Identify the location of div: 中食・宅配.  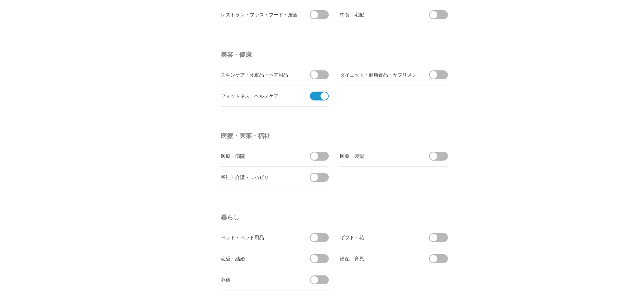
(378, 14).